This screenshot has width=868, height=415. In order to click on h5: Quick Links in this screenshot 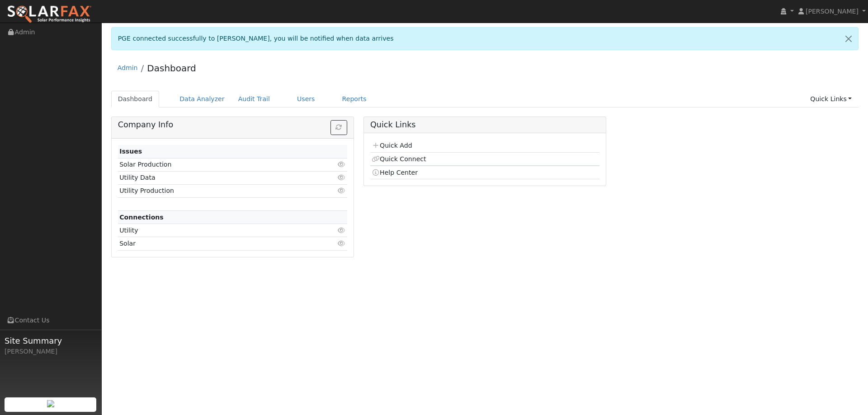, I will do `click(485, 125)`.